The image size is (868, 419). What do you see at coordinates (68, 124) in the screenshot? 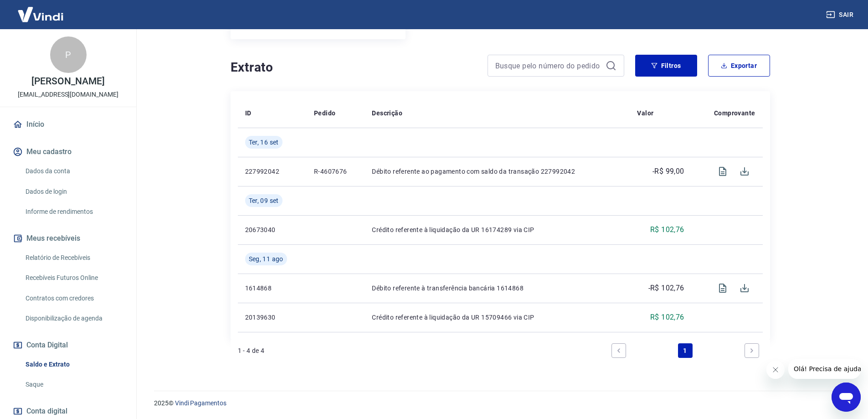
I see `a: Início` at bounding box center [68, 124].